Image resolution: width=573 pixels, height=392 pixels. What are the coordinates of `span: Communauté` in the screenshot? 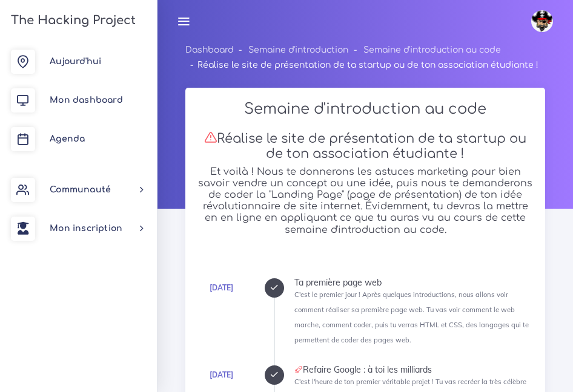 It's located at (80, 189).